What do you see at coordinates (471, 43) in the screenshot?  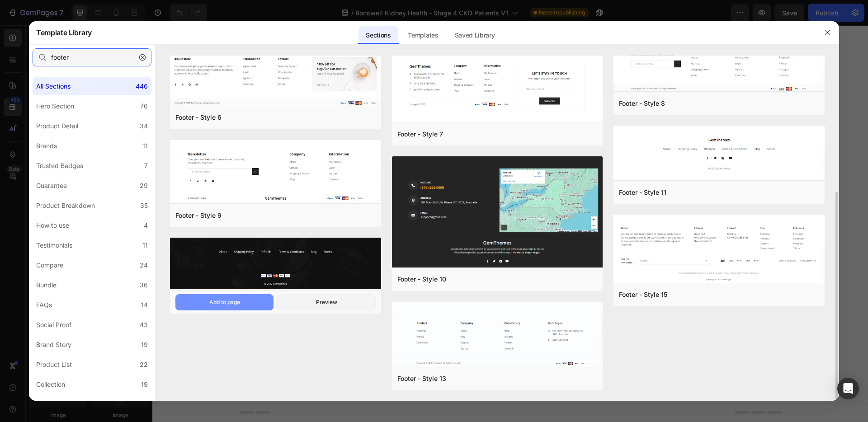 I see `span: ✓ Extended protocol guidance` at bounding box center [471, 43].